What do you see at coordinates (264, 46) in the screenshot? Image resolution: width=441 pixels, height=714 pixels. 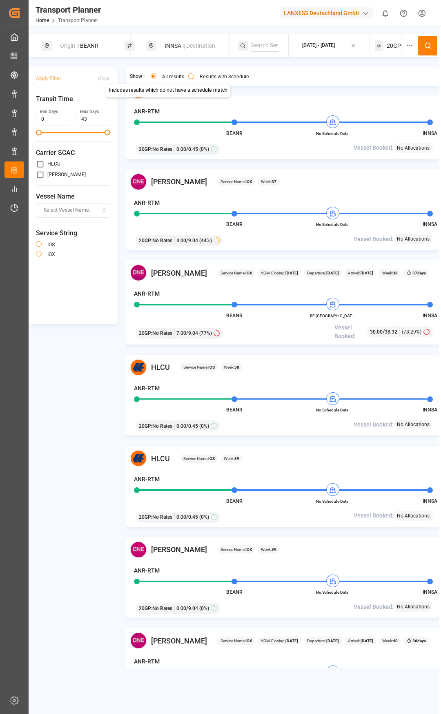 I see `input: Search Service String` at bounding box center [264, 46].